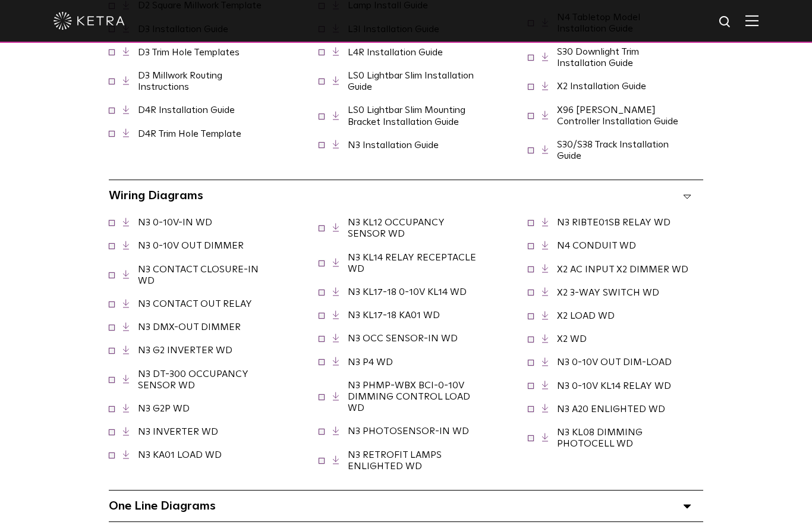 Image resolution: width=812 pixels, height=528 pixels. Describe the element at coordinates (89, 21) in the screenshot. I see `img: ketra-logo-2019-white` at that location.